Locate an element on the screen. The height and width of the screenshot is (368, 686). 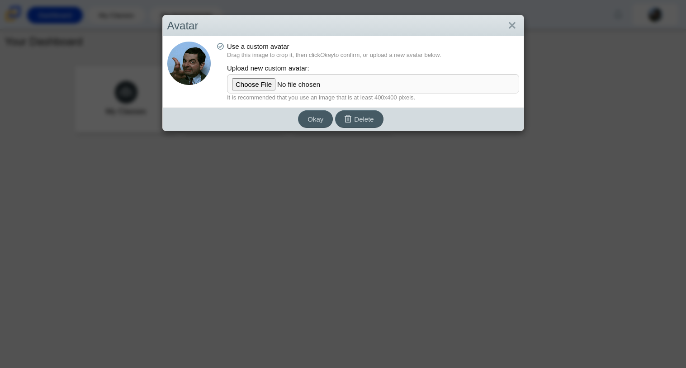
a: Close is located at coordinates (512, 26).